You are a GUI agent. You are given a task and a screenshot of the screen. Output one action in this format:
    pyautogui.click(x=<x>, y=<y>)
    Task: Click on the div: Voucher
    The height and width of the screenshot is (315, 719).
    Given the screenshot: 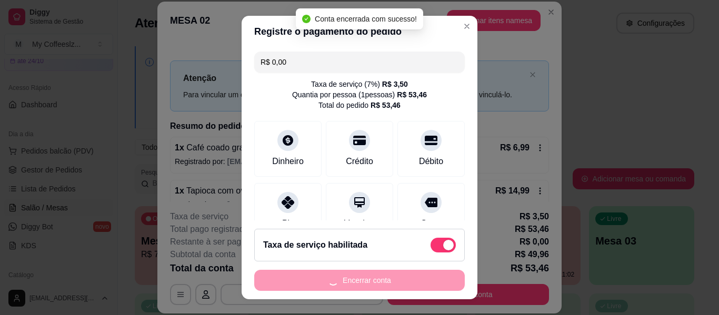 What is the action you would take?
    pyautogui.click(x=360, y=224)
    